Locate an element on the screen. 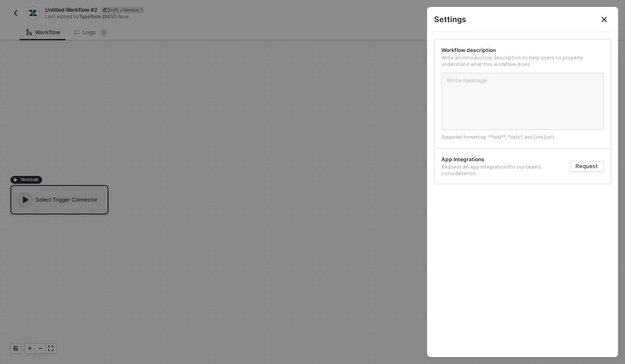 This screenshot has width=625, height=364. button: Request is located at coordinates (587, 167).